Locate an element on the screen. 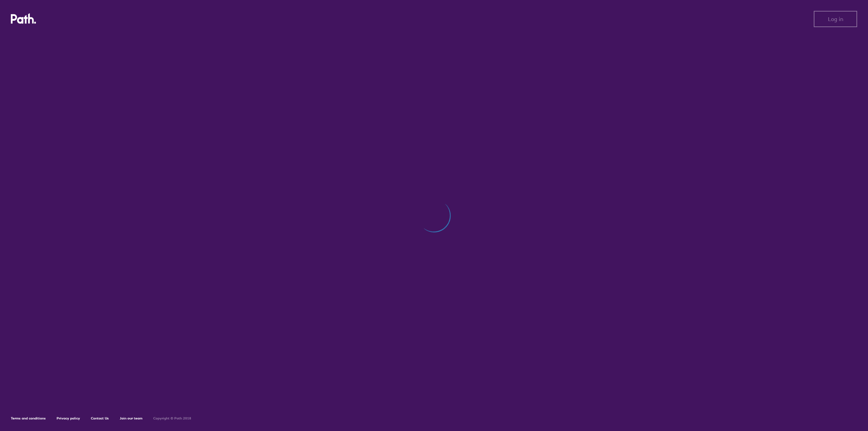 The height and width of the screenshot is (431, 868). a: Privacy policy is located at coordinates (68, 419).